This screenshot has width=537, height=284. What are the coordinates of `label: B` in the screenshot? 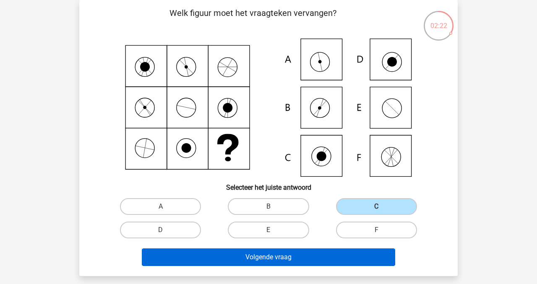 It's located at (268, 207).